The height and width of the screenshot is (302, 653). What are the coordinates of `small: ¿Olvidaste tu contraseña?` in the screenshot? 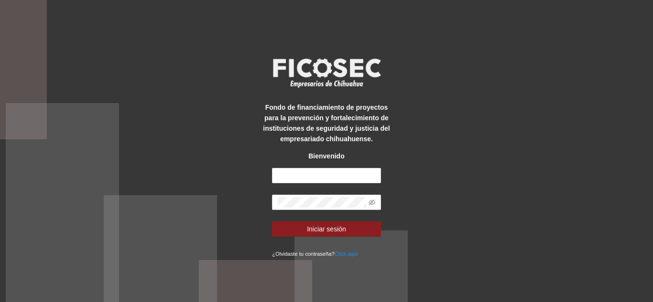 It's located at (314, 254).